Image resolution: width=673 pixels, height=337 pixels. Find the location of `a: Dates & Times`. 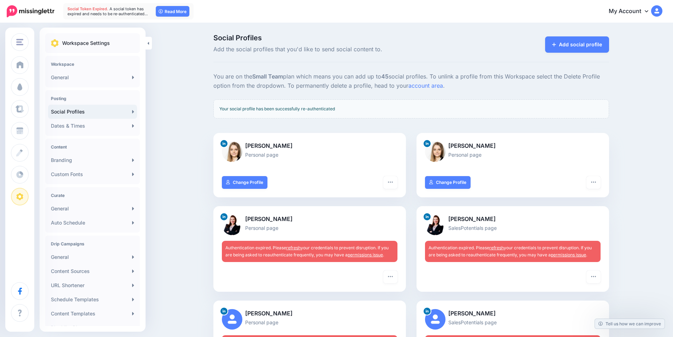

a: Dates & Times is located at coordinates (93, 126).